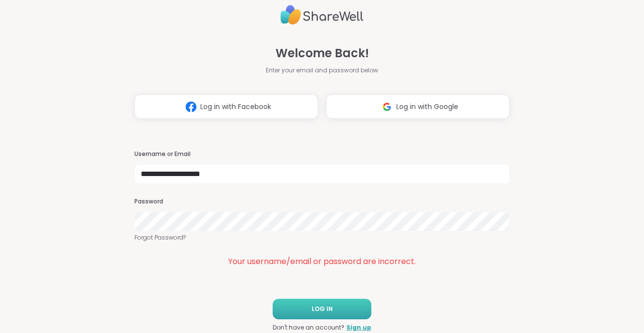  Describe the element at coordinates (322, 70) in the screenshot. I see `span: Enter your email and password below` at that location.